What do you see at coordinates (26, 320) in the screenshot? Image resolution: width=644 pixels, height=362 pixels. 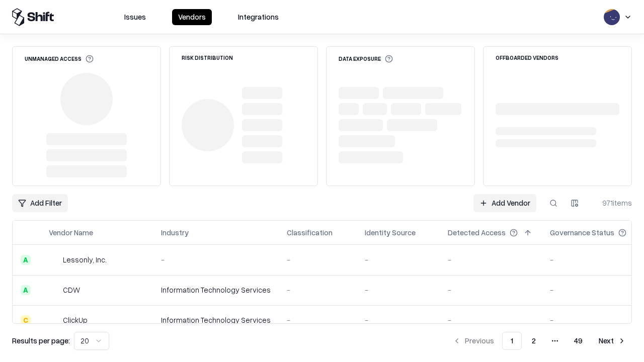 I see `div: C` at bounding box center [26, 320].